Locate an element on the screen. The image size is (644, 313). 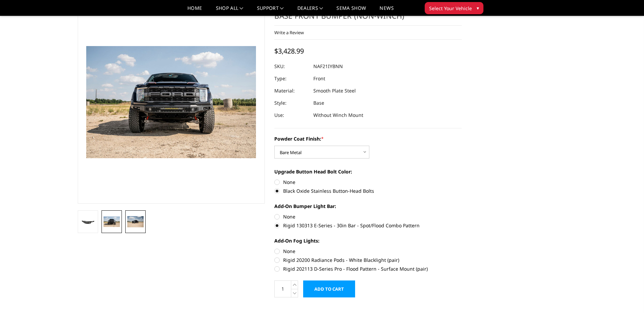
div: Chat Widget is located at coordinates (627, 297).